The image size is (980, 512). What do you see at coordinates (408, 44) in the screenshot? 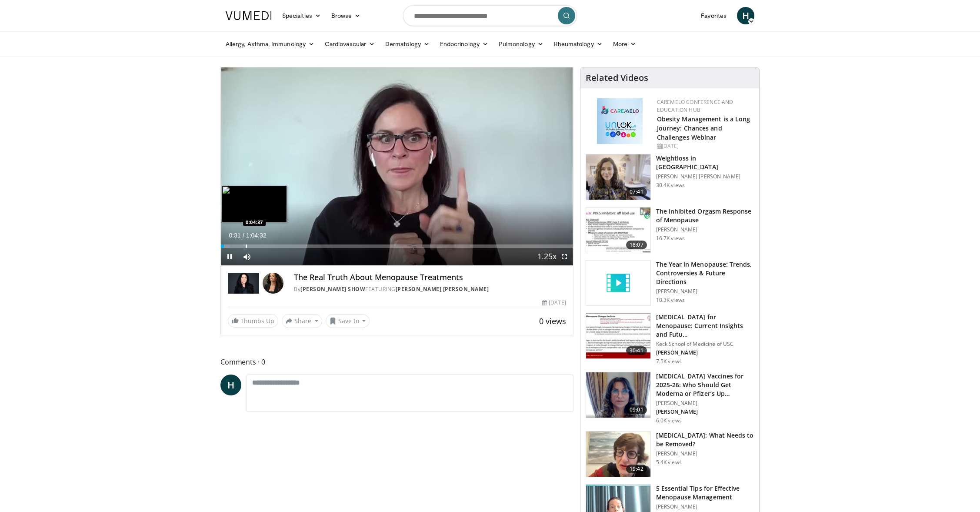
I see `a: Dermatology` at bounding box center [408, 44].